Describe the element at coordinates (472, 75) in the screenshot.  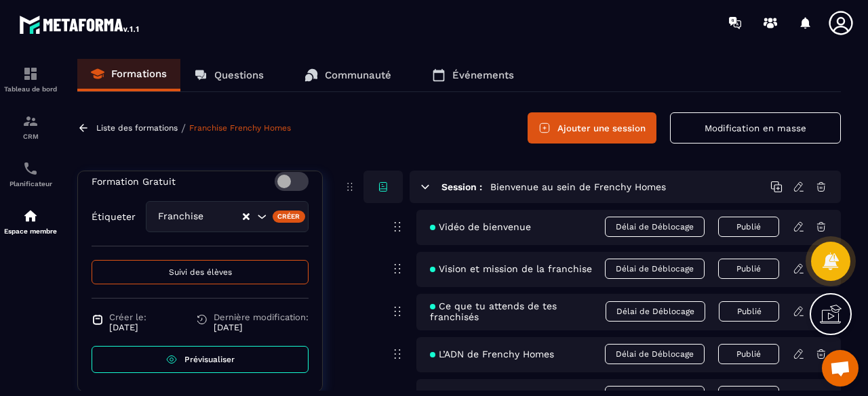
I see `a: Événements` at that location.